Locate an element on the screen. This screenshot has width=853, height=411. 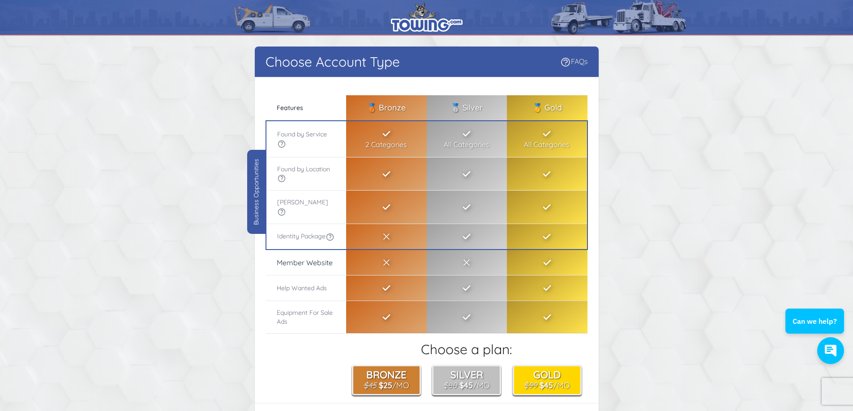
th: Found by Location is located at coordinates (306, 174).